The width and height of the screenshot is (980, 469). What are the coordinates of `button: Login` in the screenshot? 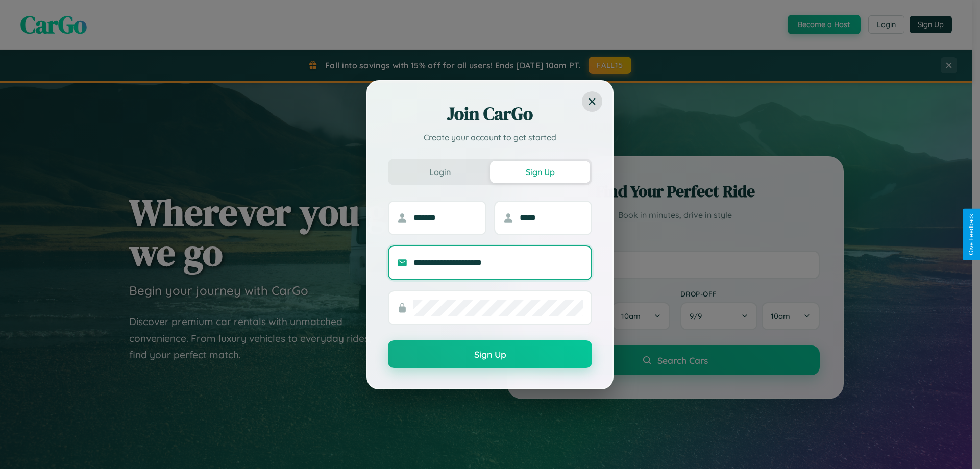 It's located at (440, 172).